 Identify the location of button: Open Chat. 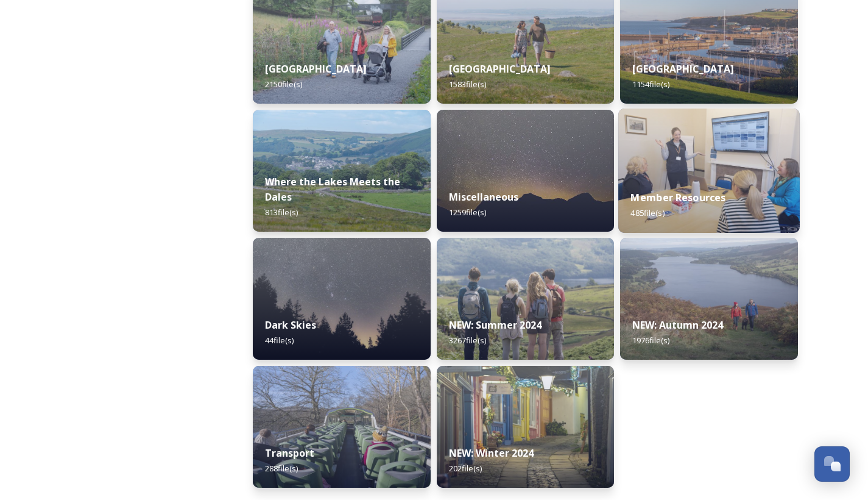
(832, 463).